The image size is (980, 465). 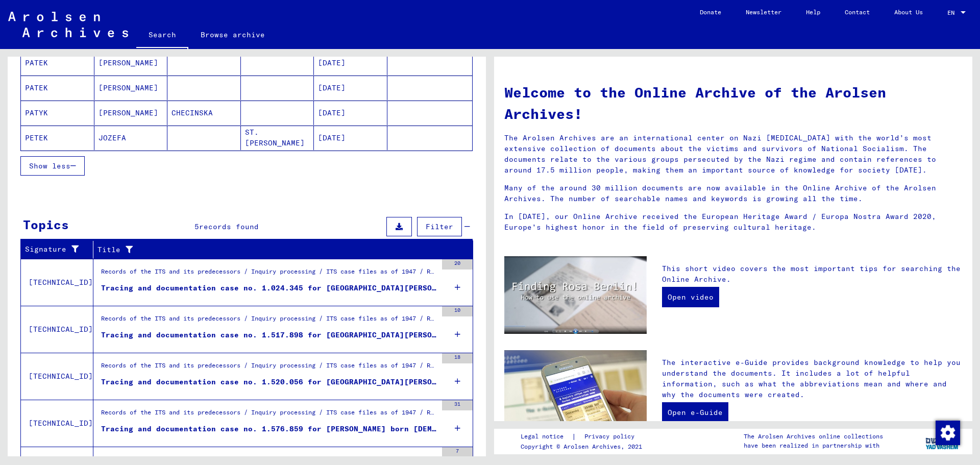 What do you see at coordinates (131, 138) in the screenshot?
I see `mat-cell: JOZEFA` at bounding box center [131, 138].